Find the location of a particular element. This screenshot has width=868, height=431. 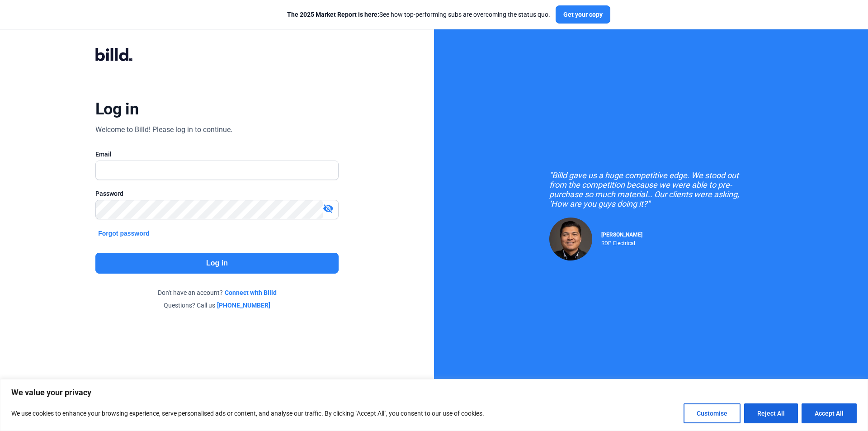

div: "Billd gave us a huge competitive edge. We stood out from the competition because we were able to... is located at coordinates (651, 190).